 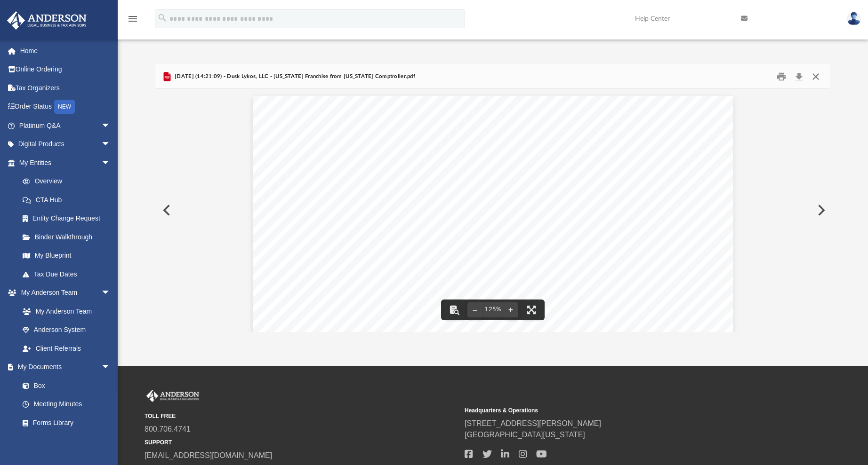 What do you see at coordinates (531, 310) in the screenshot?
I see `button: Enter fullscreen` at bounding box center [531, 310].